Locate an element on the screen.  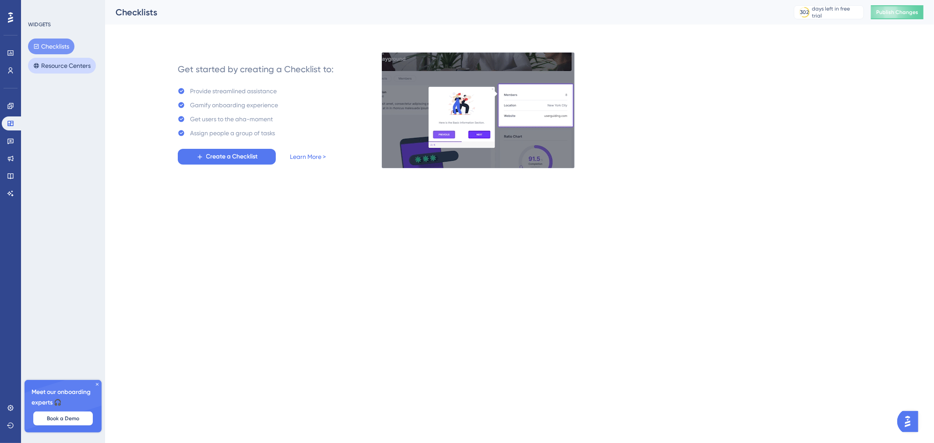
button: Resource Centers is located at coordinates (62, 66).